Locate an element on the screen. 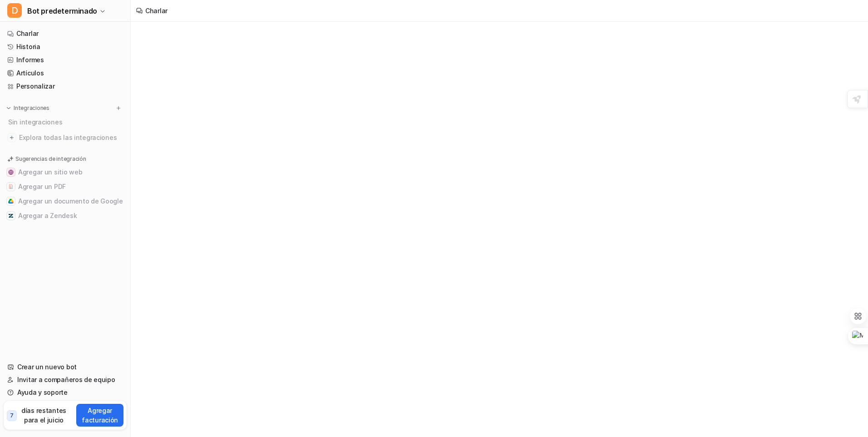 The width and height of the screenshot is (868, 437). a: Charlar is located at coordinates (65, 34).